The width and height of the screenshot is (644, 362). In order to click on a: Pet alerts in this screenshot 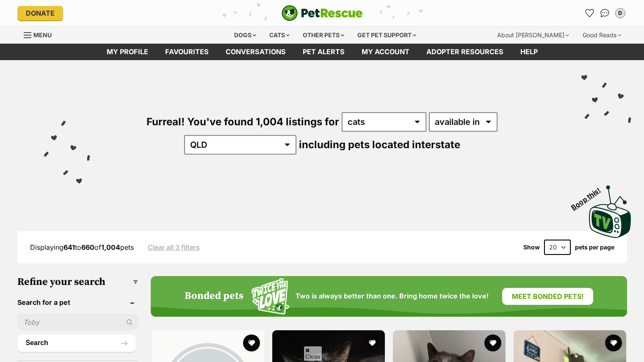, I will do `click(324, 52)`.